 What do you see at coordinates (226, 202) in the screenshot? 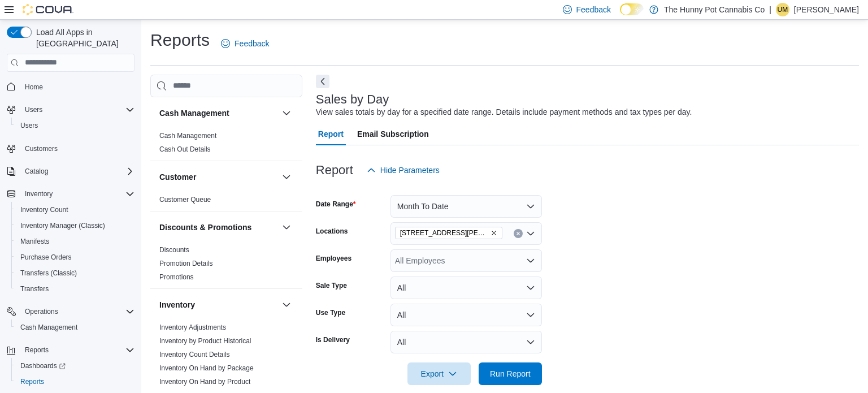
I see `div: Customer` at bounding box center [226, 202].